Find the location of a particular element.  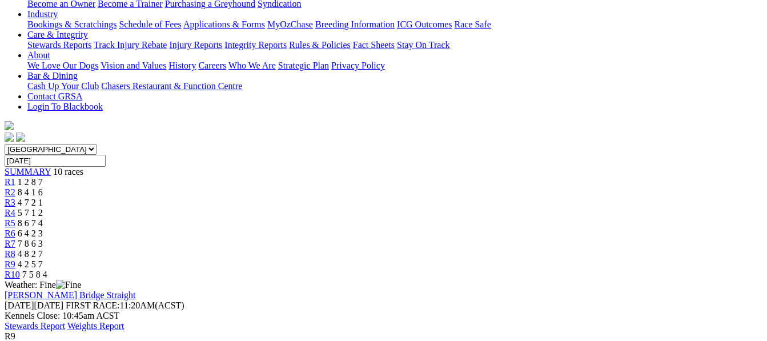

span: 4 2 5 7 is located at coordinates (30, 264).